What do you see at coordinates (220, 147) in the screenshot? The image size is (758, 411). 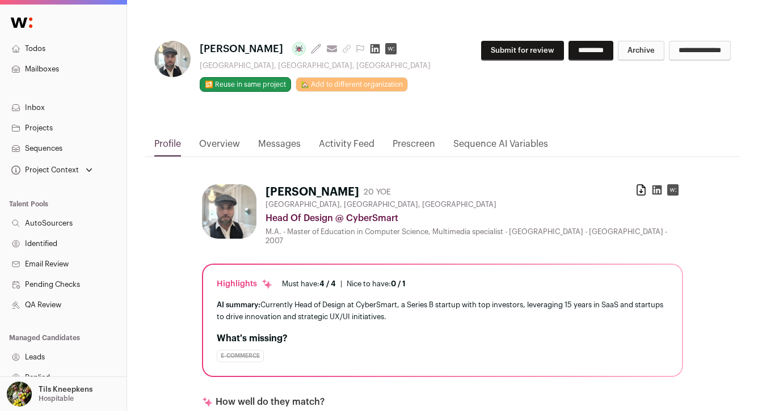 I see `a: Overview` at bounding box center [220, 147].